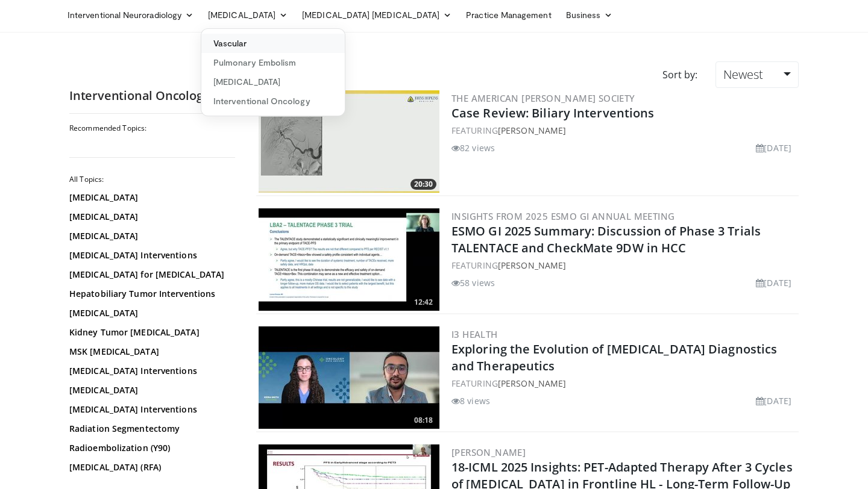 This screenshot has width=868, height=489. What do you see at coordinates (150, 448) in the screenshot?
I see `a: Radioembolization (Y90)` at bounding box center [150, 448].